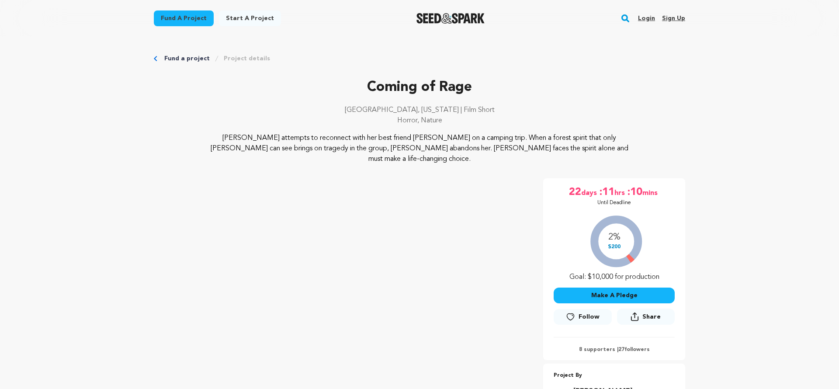 The height and width of the screenshot is (389, 839). I want to click on a: Sign up, so click(674, 18).